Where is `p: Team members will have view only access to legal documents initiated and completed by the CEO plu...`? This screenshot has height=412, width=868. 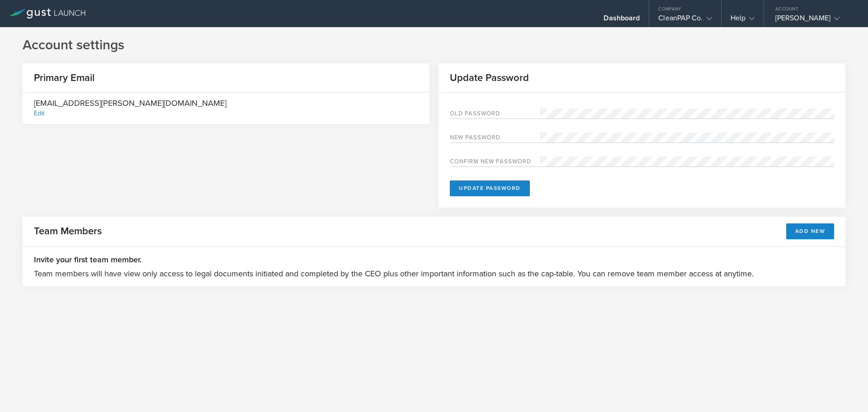 p: Team members will have view only access to legal documents initiated and completed by the CEO plu... is located at coordinates (434, 274).